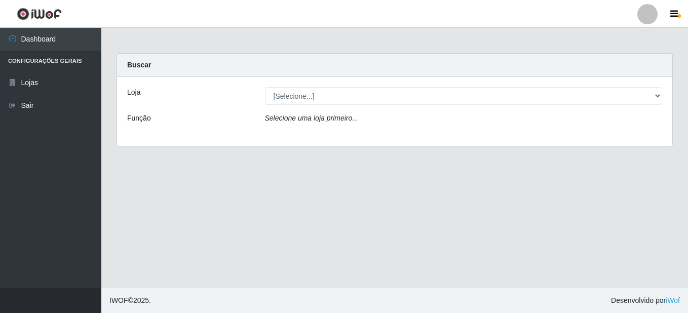  I want to click on label: Função, so click(139, 118).